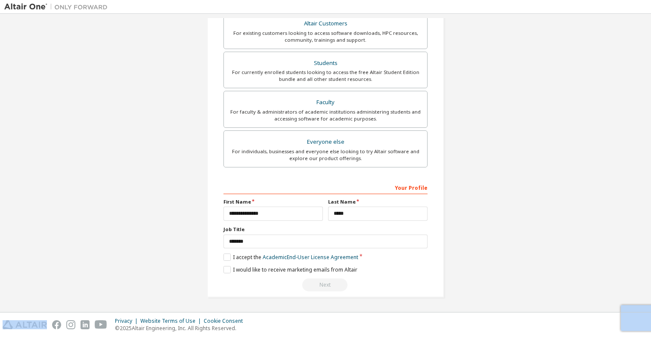 The height and width of the screenshot is (337, 651). Describe the element at coordinates (326, 230) in the screenshot. I see `label: Job Title` at that location.